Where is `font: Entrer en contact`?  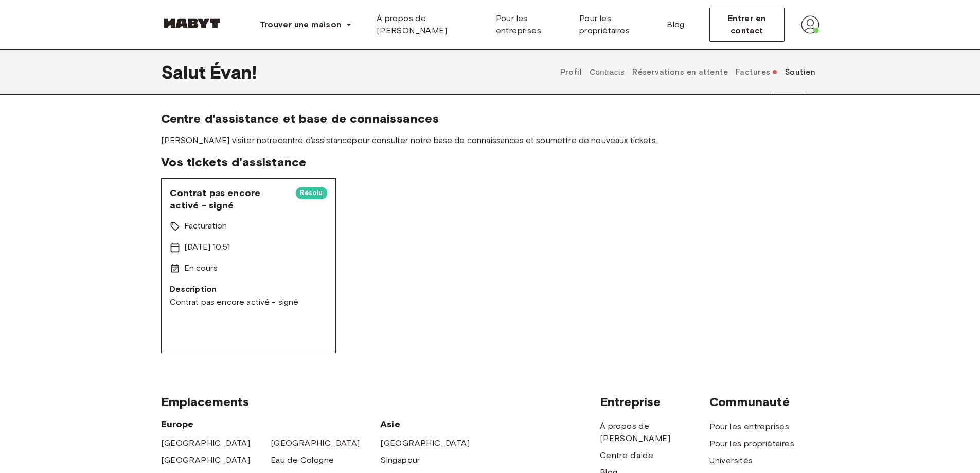
font: Entrer en contact is located at coordinates (747, 24).